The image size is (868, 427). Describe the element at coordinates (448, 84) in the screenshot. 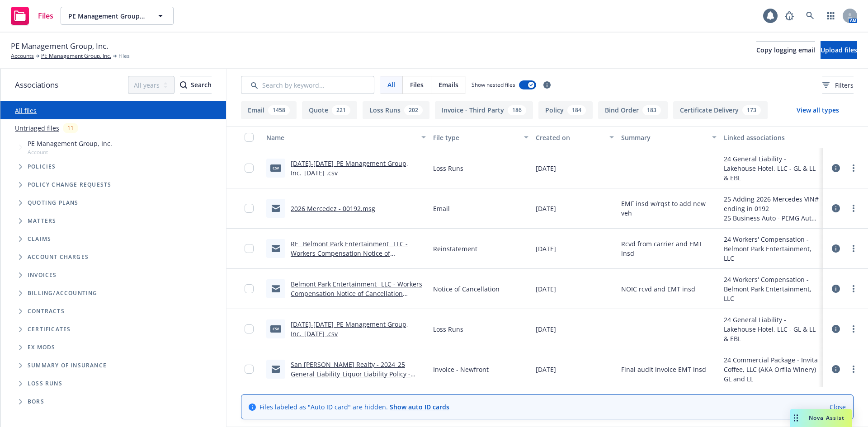

I see `span: Emails` at that location.